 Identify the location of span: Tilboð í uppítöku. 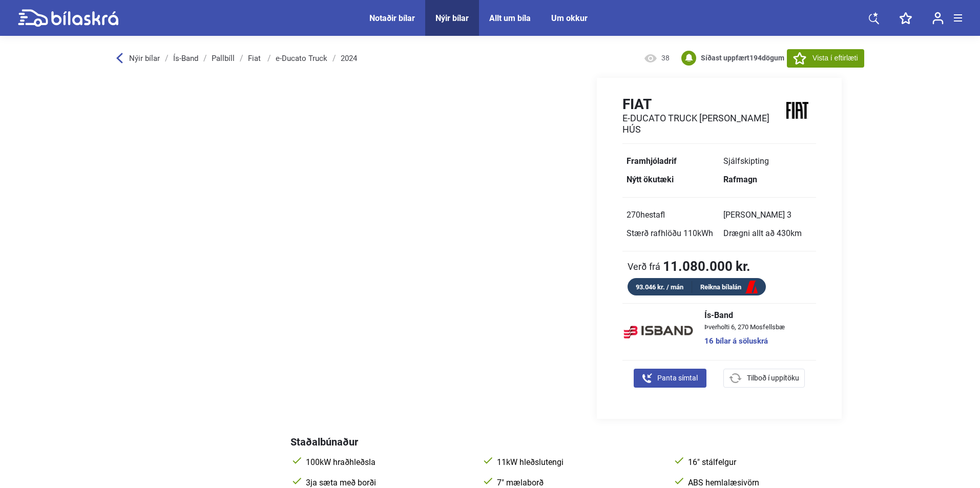
(773, 378).